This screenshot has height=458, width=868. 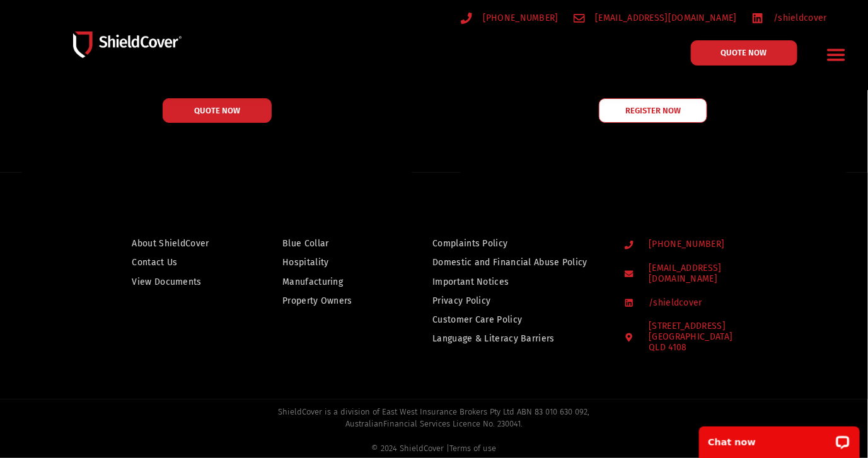 What do you see at coordinates (477, 320) in the screenshot?
I see `span: Customer Care Policy` at bounding box center [477, 320].